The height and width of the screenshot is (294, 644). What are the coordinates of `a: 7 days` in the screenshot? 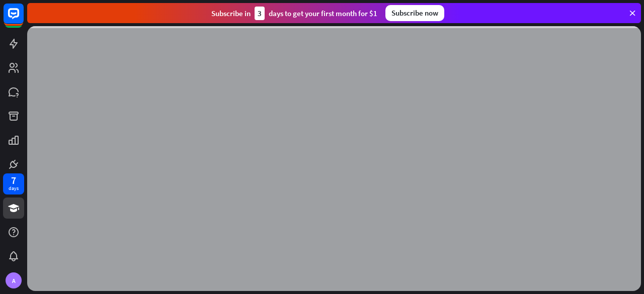 It's located at (14, 184).